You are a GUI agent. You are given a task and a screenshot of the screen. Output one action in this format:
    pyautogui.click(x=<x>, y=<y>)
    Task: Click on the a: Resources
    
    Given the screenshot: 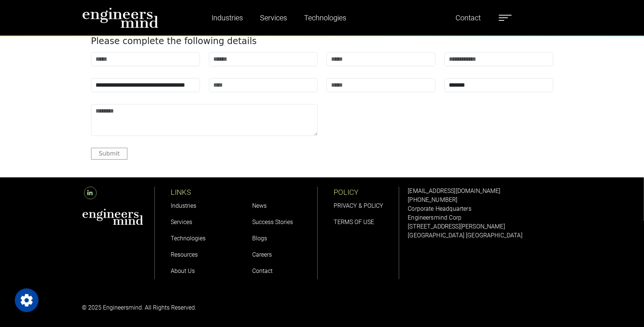 What is the action you would take?
    pyautogui.click(x=185, y=255)
    